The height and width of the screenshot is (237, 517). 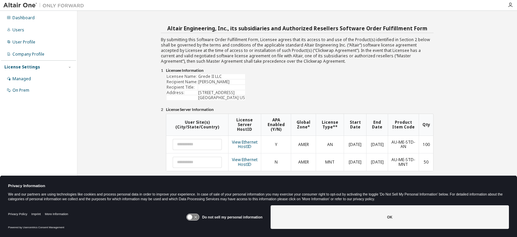 I want to click on div: Users, so click(x=18, y=30).